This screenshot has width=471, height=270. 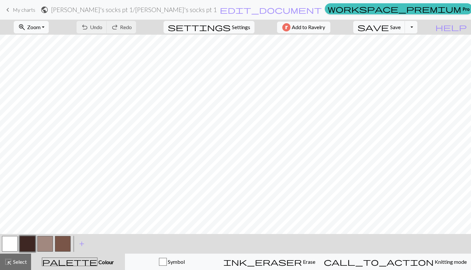 What do you see at coordinates (199, 27) in the screenshot?
I see `span: settings` at bounding box center [199, 27].